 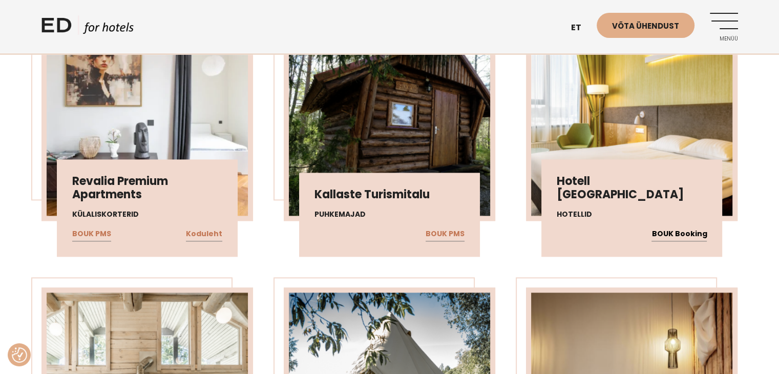 I want to click on img: Screenshot-2025-06-17-at-13.29.43-450x450.png, so click(x=389, y=112).